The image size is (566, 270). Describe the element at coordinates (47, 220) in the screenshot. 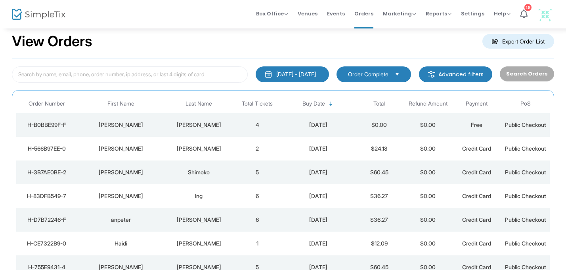

I see `div: H-D7B72246-F` at that location.